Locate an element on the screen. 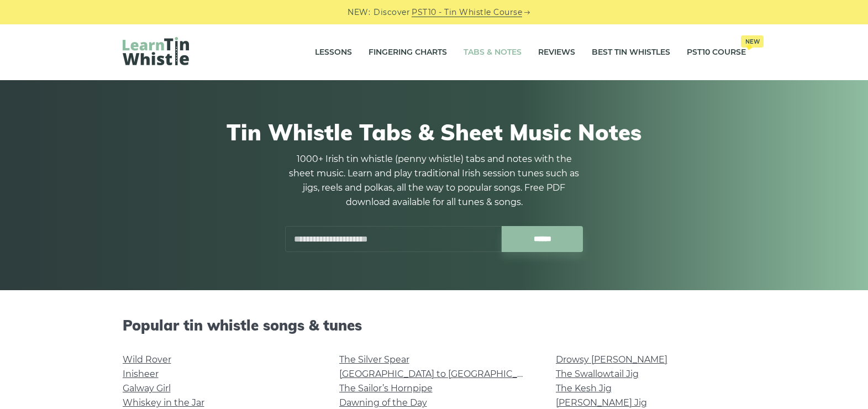 This screenshot has width=868, height=409. a: Best Tin Whistles is located at coordinates (631, 53).